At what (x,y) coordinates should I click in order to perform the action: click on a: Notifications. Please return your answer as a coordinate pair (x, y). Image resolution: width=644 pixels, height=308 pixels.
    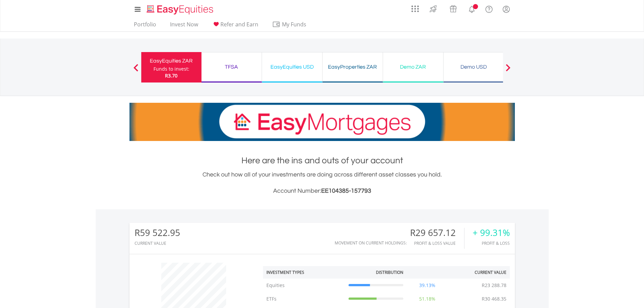
    Looking at the image, I should click on (471, 9).